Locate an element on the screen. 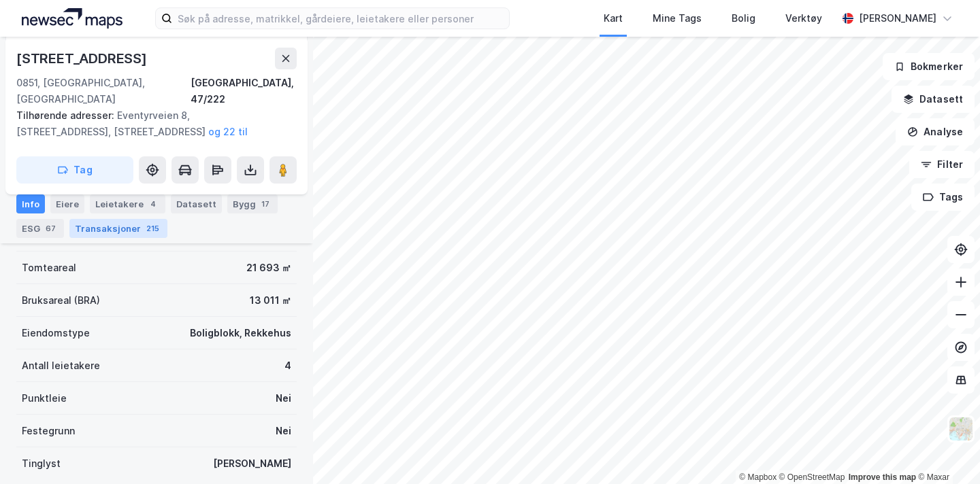  div: 215 is located at coordinates (153, 228).